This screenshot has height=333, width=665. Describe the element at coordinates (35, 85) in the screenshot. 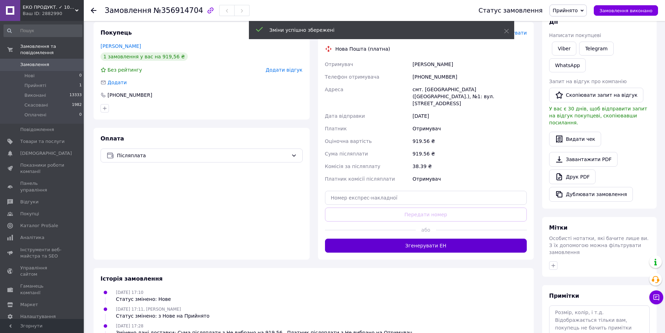

I see `span: Прийняті` at that location.